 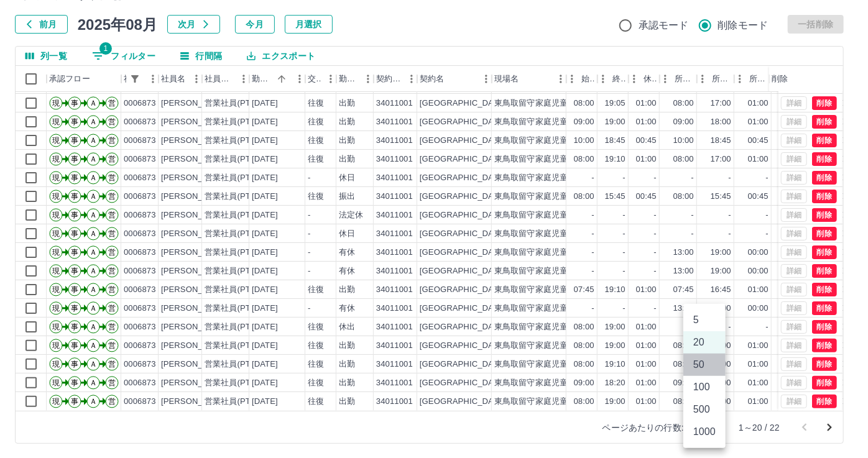 I want to click on li: 50, so click(x=705, y=365).